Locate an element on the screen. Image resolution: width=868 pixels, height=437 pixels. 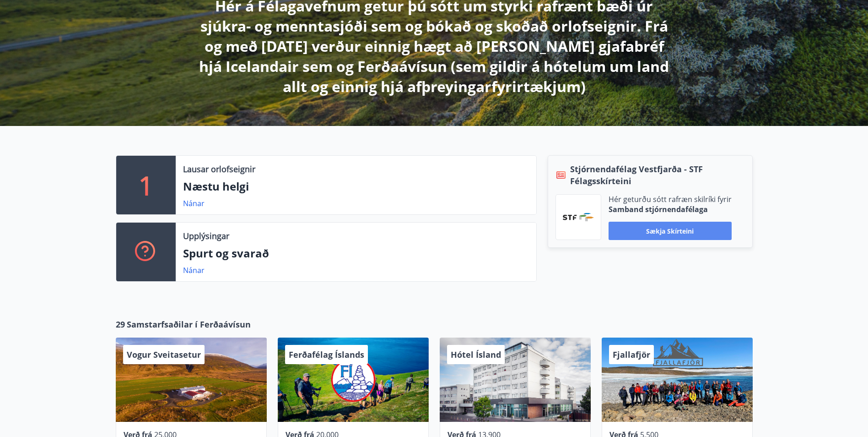
p: Lausar orlofseignir is located at coordinates (219, 169).